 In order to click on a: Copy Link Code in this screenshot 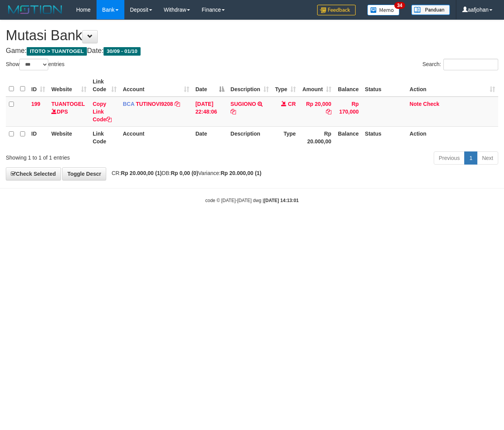, I will do `click(102, 112)`.